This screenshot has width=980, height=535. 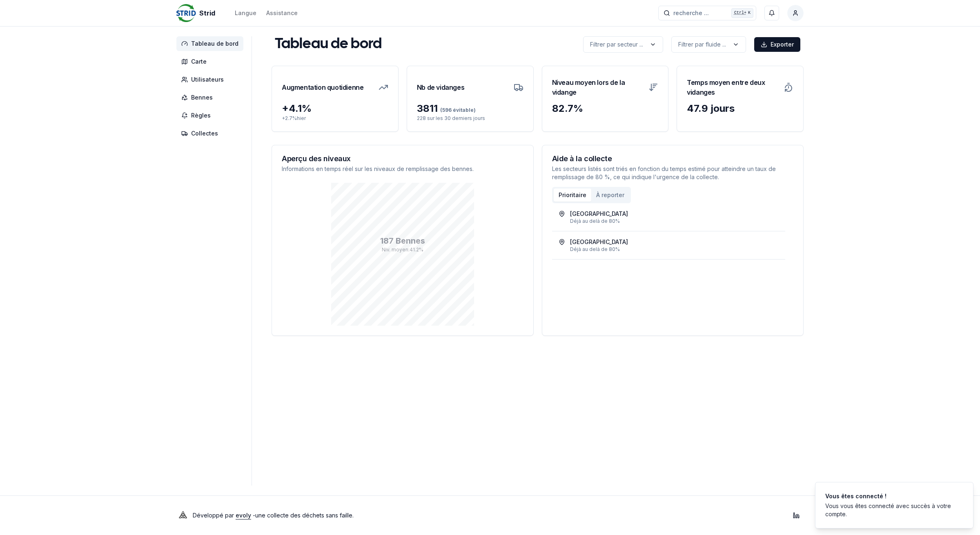 I want to click on h3: Nb de vidanges, so click(x=440, y=88).